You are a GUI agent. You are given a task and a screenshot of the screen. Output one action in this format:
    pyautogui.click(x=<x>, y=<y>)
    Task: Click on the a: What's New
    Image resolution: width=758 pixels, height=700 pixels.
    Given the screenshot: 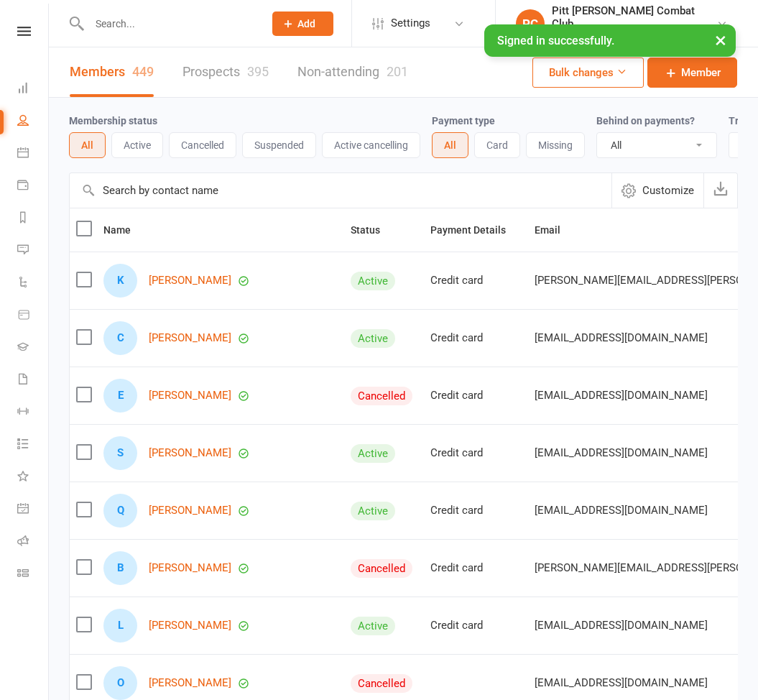 What is the action you would take?
    pyautogui.click(x=33, y=477)
    